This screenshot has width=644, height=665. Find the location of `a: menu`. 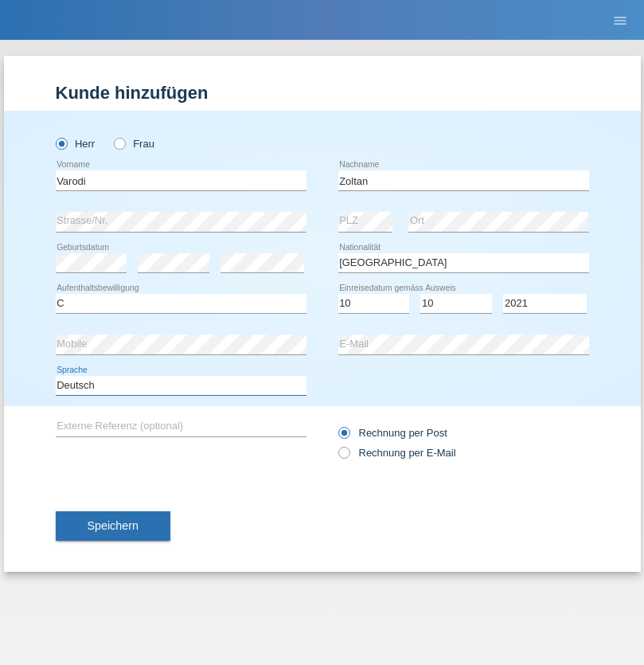

a: menu is located at coordinates (620, 20).